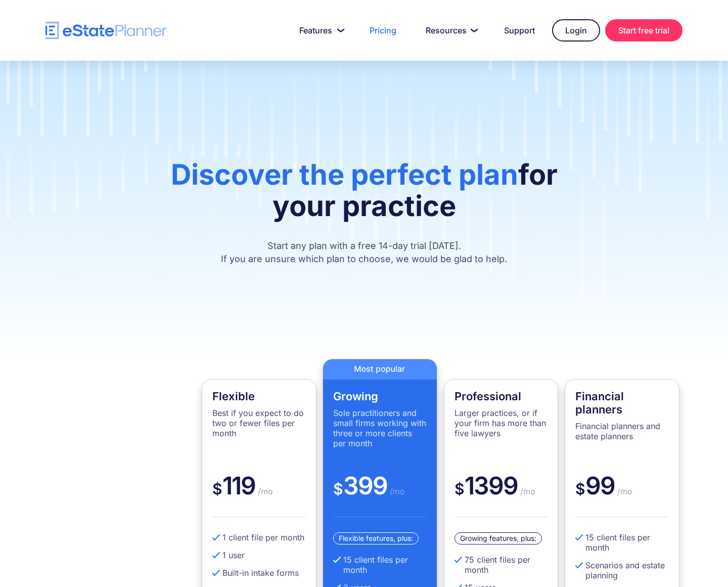 Image resolution: width=728 pixels, height=587 pixels. Describe the element at coordinates (319, 30) in the screenshot. I see `a: Features` at that location.